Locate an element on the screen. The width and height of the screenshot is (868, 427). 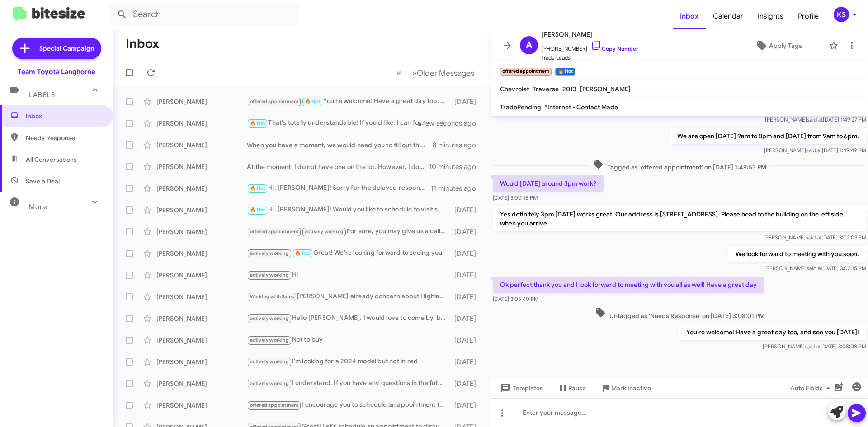
span: *Internet - Contact Made is located at coordinates (581, 107).